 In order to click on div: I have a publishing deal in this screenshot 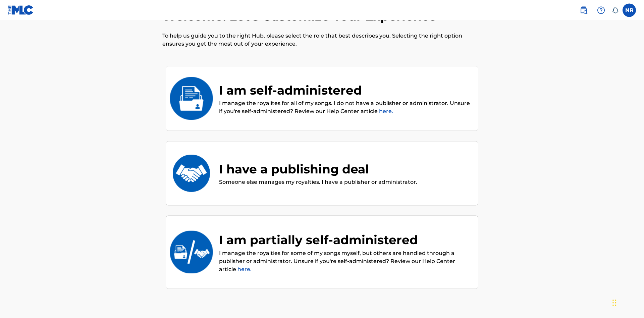, I will do `click(318, 169)`.